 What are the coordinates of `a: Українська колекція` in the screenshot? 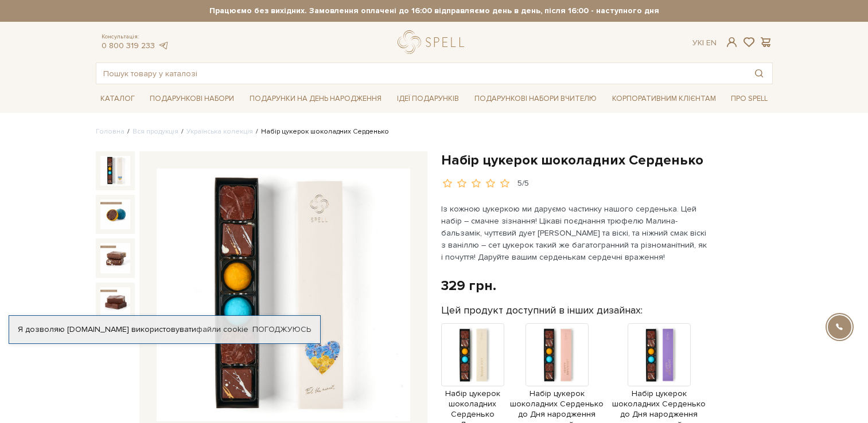 It's located at (220, 132).